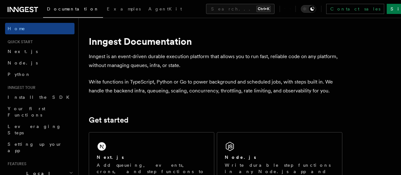 This screenshot has height=175, width=401. Describe the element at coordinates (40, 74) in the screenshot. I see `a: Python` at that location.